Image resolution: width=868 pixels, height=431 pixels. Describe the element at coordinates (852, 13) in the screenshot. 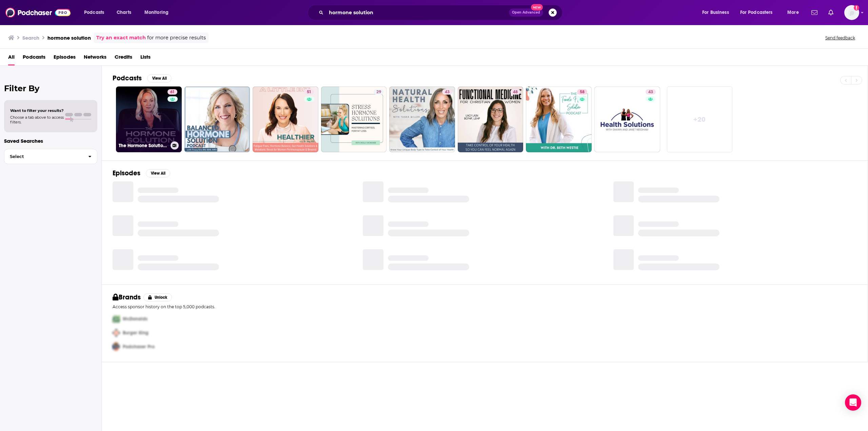

I see `img: User Profile` at that location.